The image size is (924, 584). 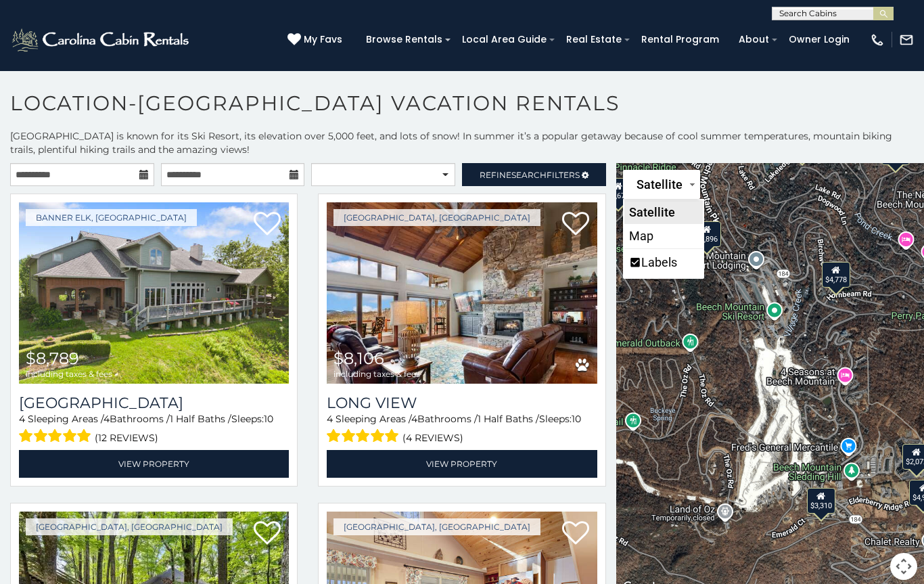 What do you see at coordinates (662, 184) in the screenshot?
I see `button: Change map style` at bounding box center [662, 184].